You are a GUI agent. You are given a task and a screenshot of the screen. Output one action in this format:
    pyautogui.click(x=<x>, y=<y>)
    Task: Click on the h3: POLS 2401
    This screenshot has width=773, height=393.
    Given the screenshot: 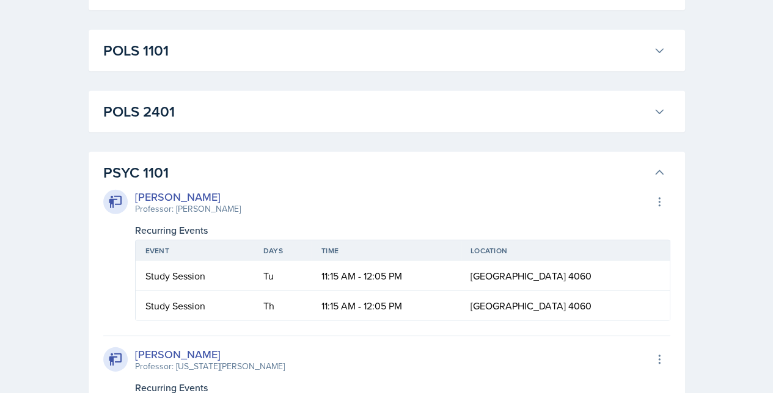 What is the action you would take?
    pyautogui.click(x=376, y=112)
    